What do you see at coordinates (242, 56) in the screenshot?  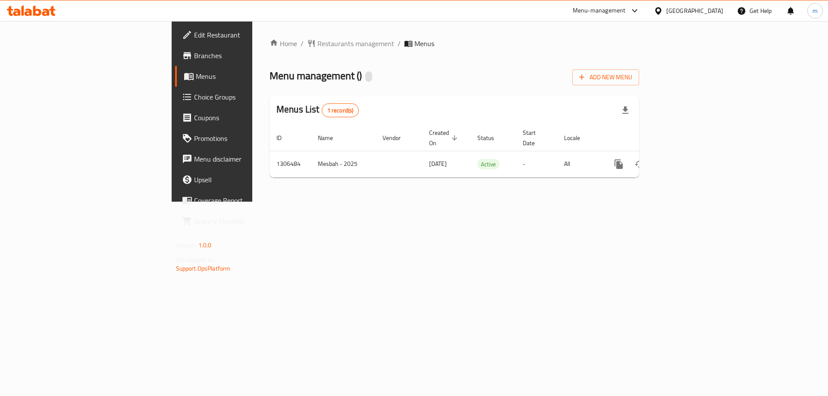 I see `a: Branches` at bounding box center [242, 56].